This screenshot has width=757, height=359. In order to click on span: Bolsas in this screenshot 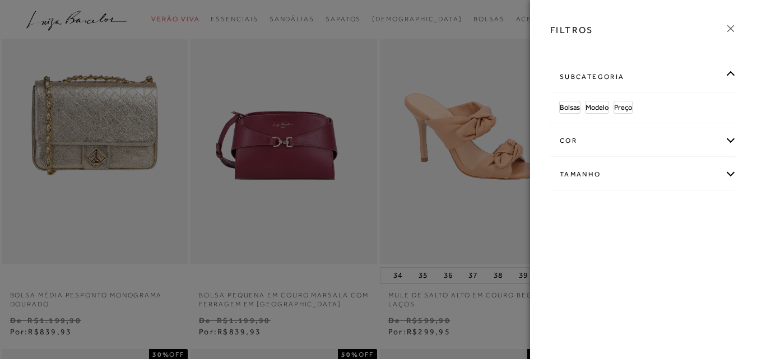, I will do `click(570, 107)`.